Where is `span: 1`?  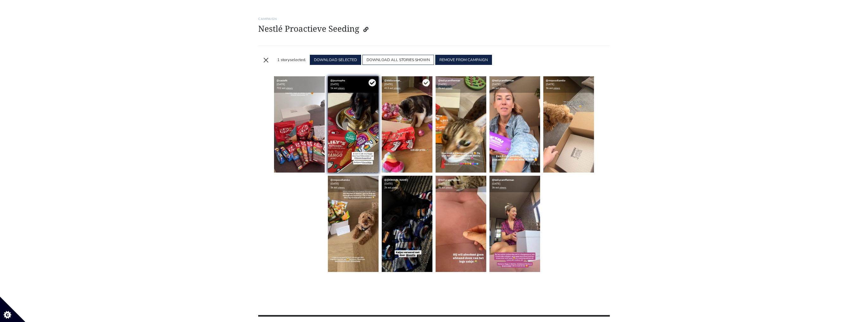
span: 1 is located at coordinates (278, 60).